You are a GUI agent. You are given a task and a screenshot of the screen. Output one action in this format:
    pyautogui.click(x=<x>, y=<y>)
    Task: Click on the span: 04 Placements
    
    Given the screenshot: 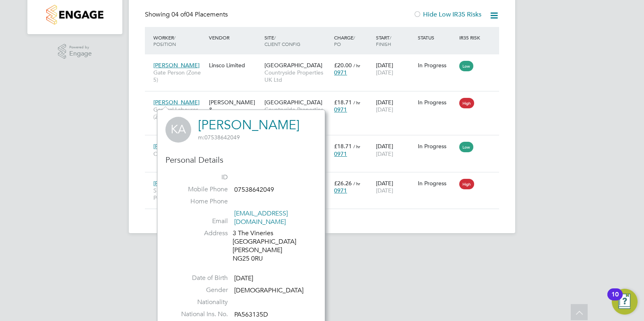 What is the action you would take?
    pyautogui.click(x=200, y=14)
    